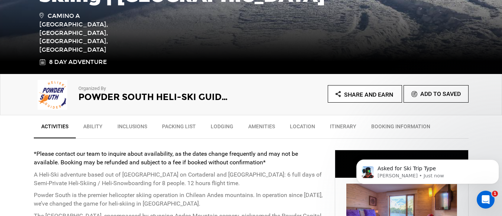  Describe the element at coordinates (93, 128) in the screenshot. I see `a: Ability` at that location.